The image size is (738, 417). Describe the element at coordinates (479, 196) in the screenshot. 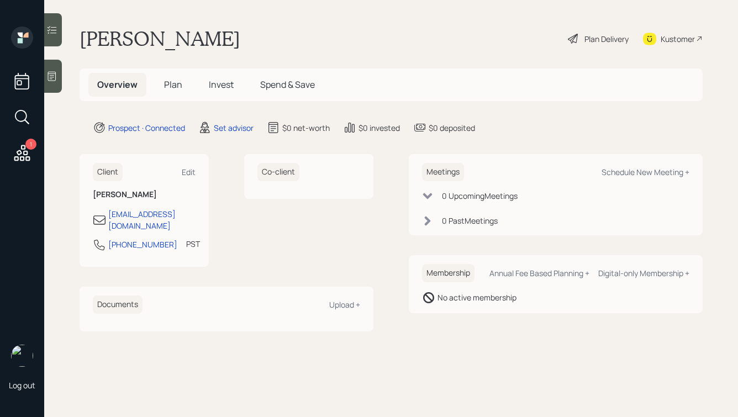

I see `div: 0 Upcoming Meeting s` at that location.